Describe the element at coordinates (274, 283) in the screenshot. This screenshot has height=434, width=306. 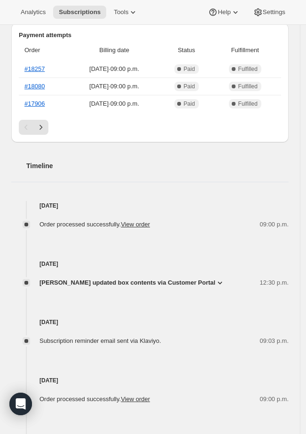
I see `span: 12:30 p.m.` at that location.